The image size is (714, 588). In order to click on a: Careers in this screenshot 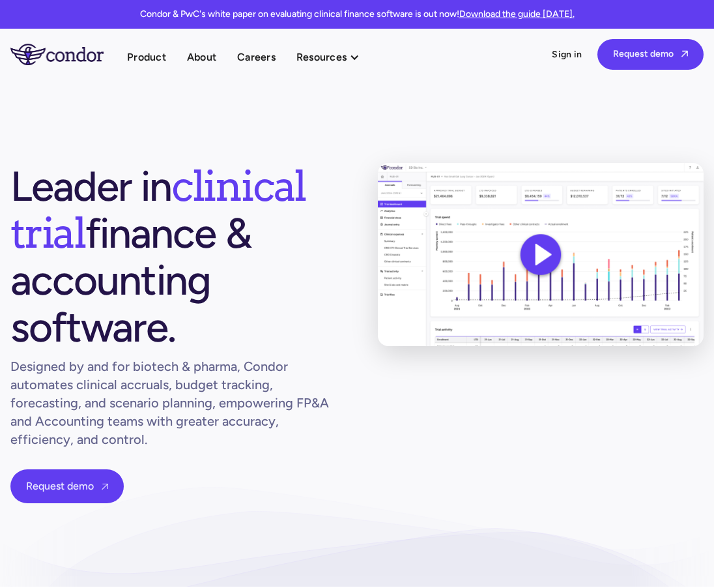, I will do `click(256, 57)`.